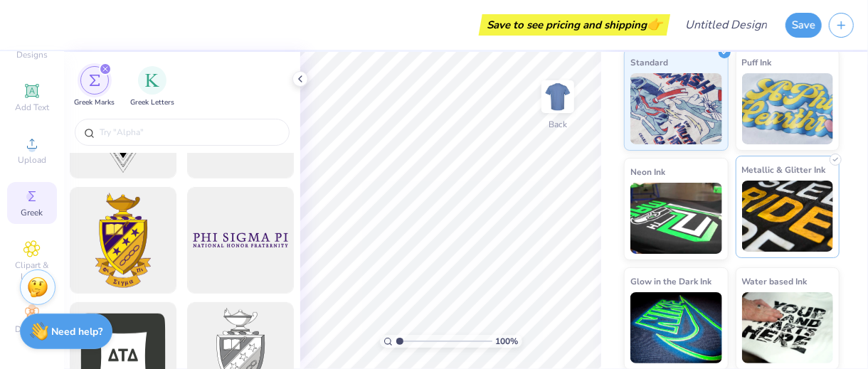 The height and width of the screenshot is (369, 868). Describe the element at coordinates (784, 169) in the screenshot. I see `span: Metallic & Glitter Ink` at that location.